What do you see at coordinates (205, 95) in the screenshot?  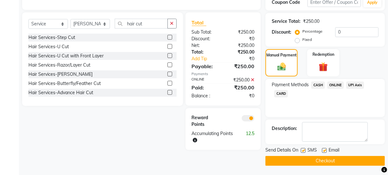 I see `div: Balance :` at bounding box center [205, 95].